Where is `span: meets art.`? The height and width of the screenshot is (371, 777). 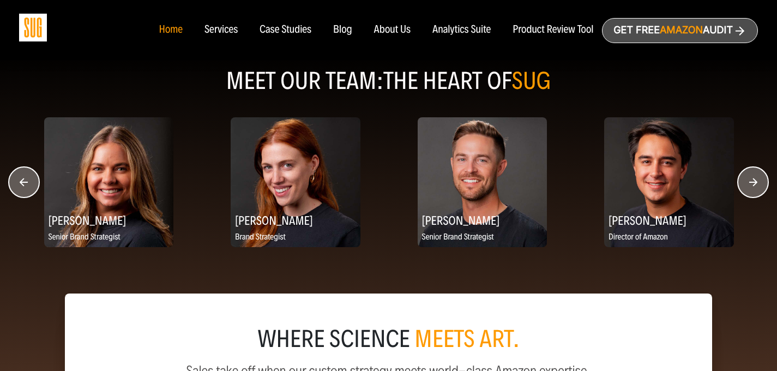 span: meets art. is located at coordinates (467, 339).